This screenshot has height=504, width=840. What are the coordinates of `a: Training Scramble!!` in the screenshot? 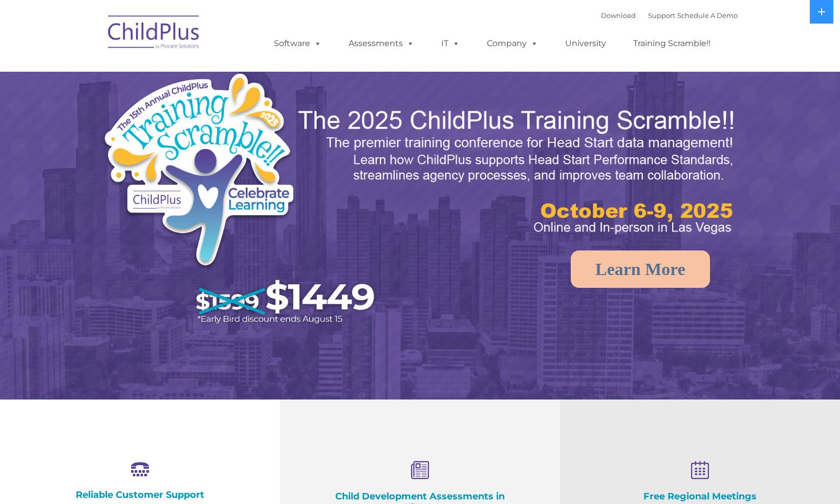 It's located at (672, 44).